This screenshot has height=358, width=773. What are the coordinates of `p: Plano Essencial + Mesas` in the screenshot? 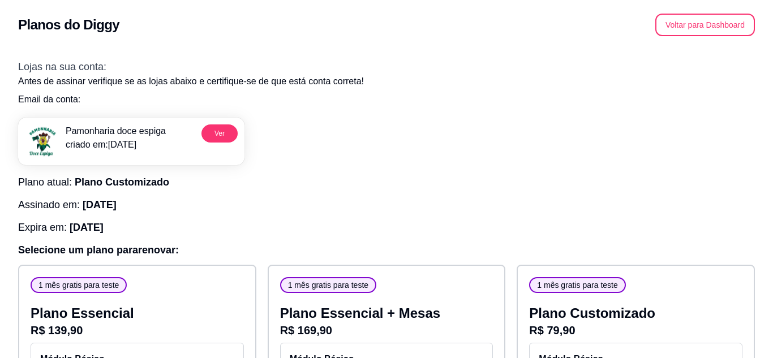 It's located at (386, 313).